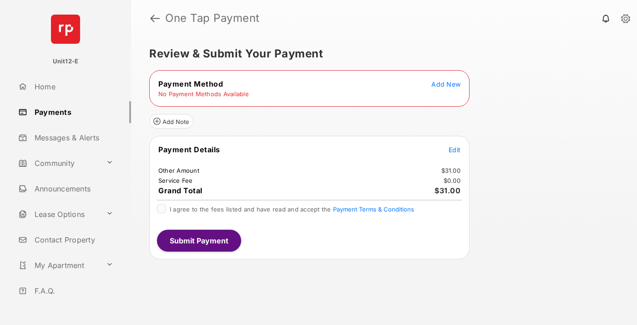  Describe the element at coordinates (374, 209) in the screenshot. I see `button: I agree to the fees listed and have read and accept the` at that location.